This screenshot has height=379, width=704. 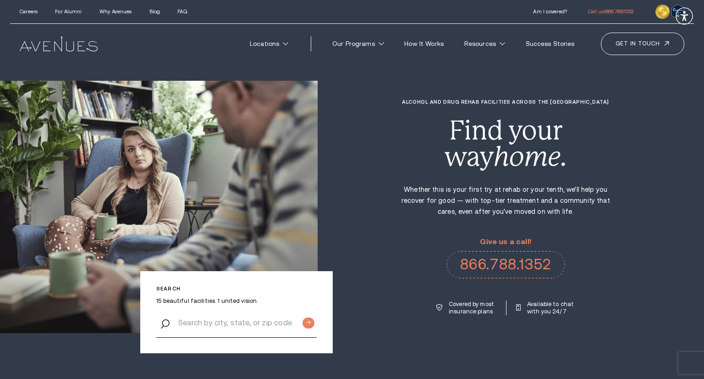 What do you see at coordinates (611, 11) in the screenshot?
I see `a: Call us!866.788.1352` at bounding box center [611, 11].